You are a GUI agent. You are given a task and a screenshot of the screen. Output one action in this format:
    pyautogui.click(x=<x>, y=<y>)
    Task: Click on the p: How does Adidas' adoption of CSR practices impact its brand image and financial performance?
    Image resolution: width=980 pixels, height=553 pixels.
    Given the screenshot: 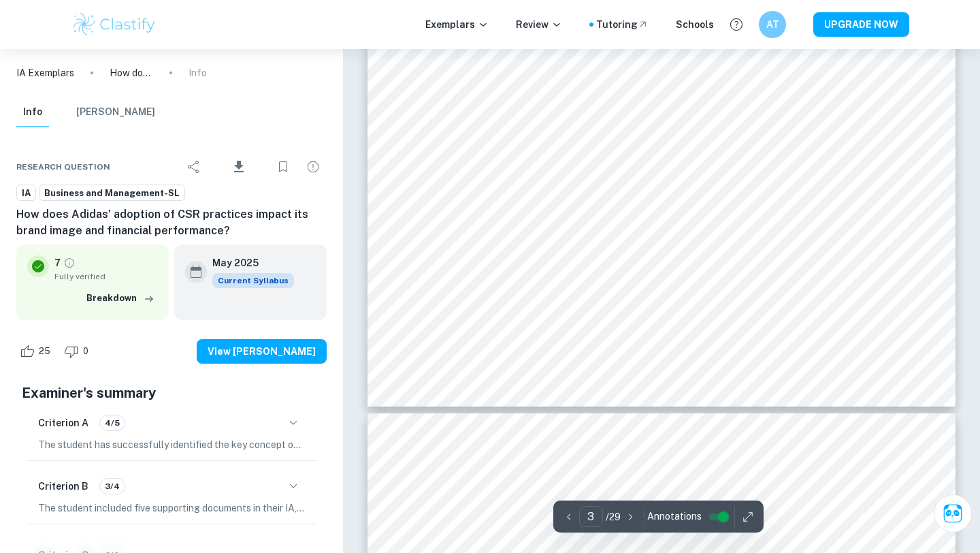 What is the action you would take?
    pyautogui.click(x=131, y=73)
    